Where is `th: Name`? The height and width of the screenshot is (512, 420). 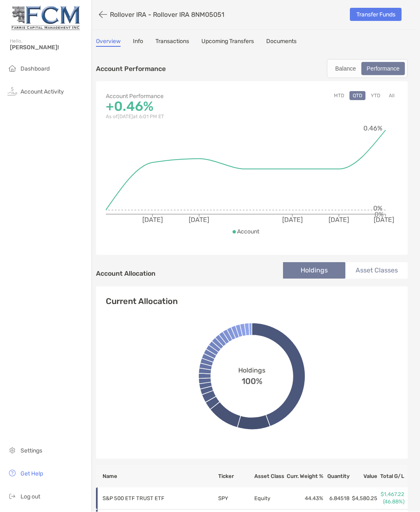 th: Name is located at coordinates (157, 477).